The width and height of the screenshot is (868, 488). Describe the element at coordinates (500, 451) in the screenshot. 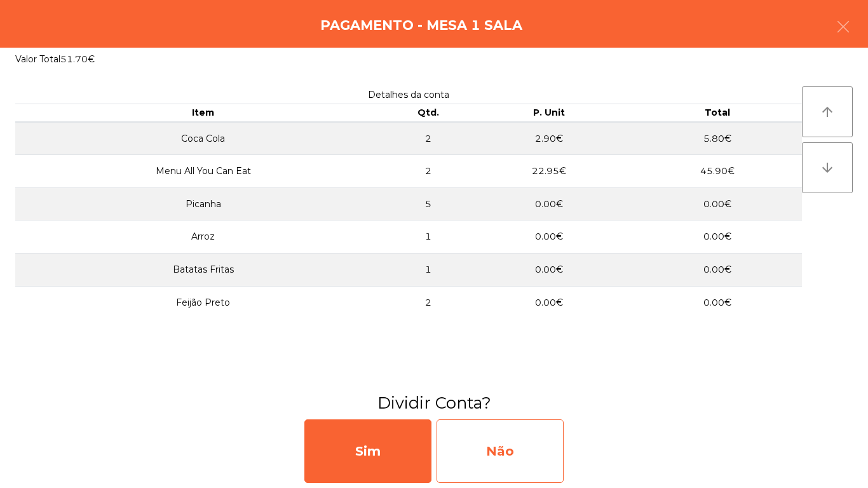

I see `div: Não` at that location.